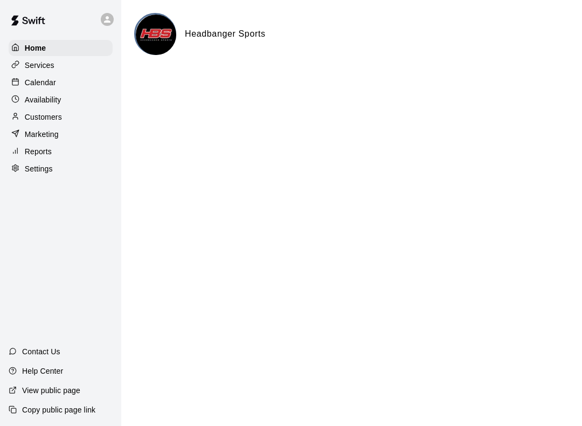 The image size is (582, 426). What do you see at coordinates (60, 169) in the screenshot?
I see `a: Settings` at bounding box center [60, 169].